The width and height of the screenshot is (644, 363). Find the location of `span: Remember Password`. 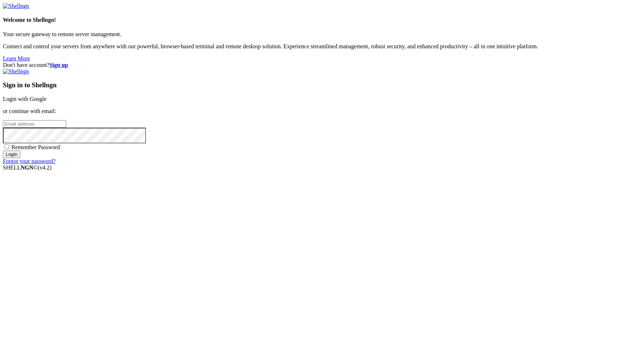

span: Remember Password is located at coordinates (36, 147).